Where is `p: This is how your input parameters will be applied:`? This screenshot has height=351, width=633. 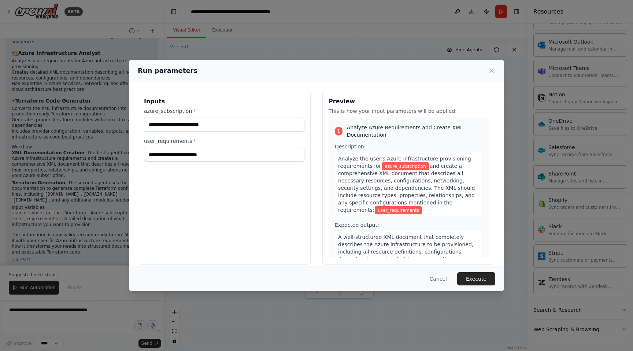
p: This is how your input parameters will be applied: is located at coordinates (409, 111).